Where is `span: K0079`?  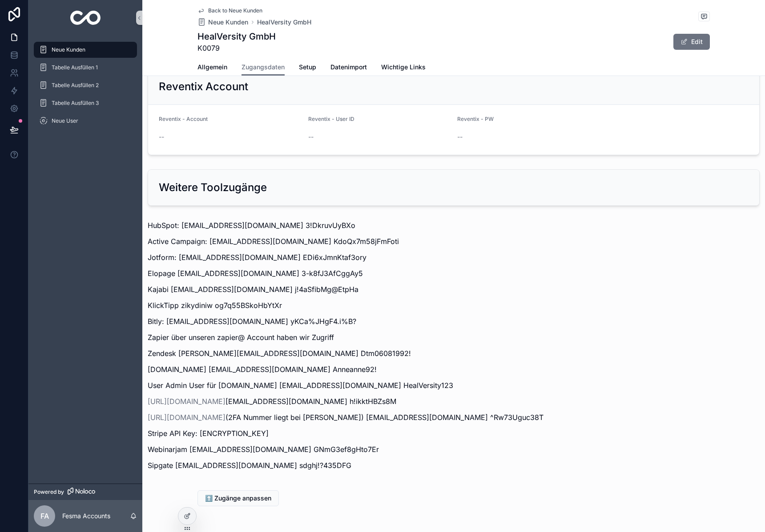
span: K0079 is located at coordinates (237, 48).